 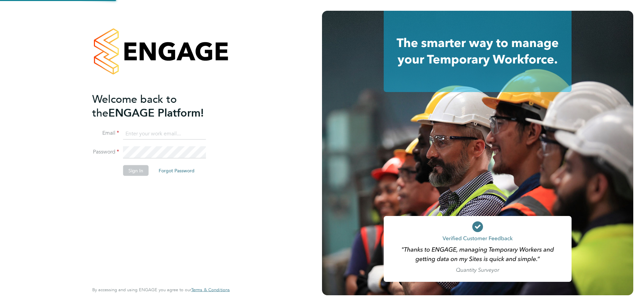 What do you see at coordinates (176, 171) in the screenshot?
I see `button: Forgot Password` at bounding box center [176, 171].